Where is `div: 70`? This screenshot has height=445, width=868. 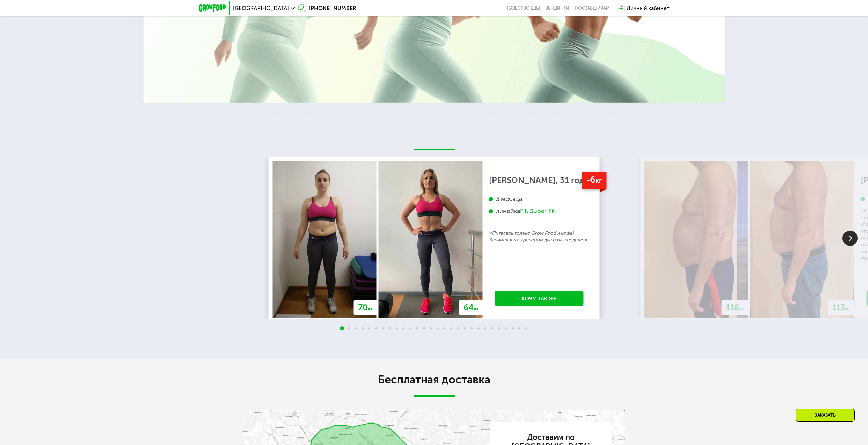
div: 70 is located at coordinates (366, 308).